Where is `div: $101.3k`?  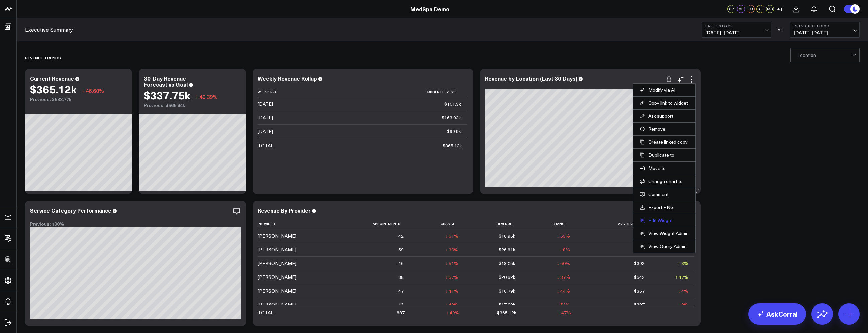 div: $101.3k is located at coordinates (453, 104).